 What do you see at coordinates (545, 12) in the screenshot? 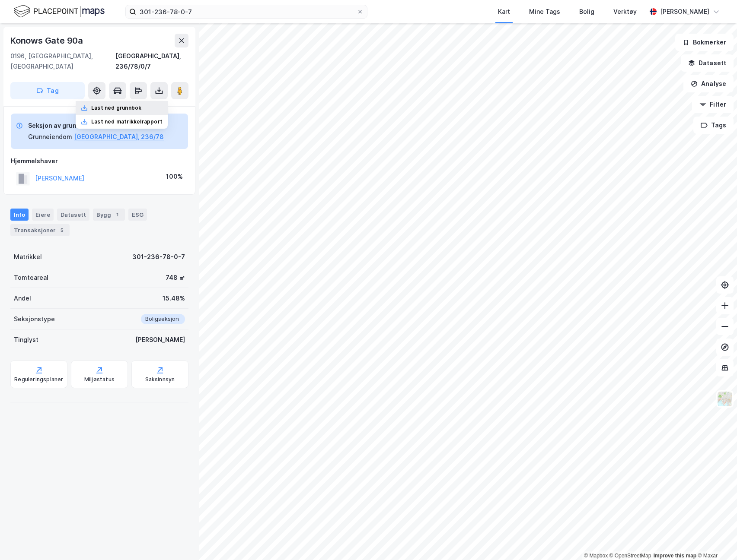
I see `div: Mine Tags` at bounding box center [545, 12].